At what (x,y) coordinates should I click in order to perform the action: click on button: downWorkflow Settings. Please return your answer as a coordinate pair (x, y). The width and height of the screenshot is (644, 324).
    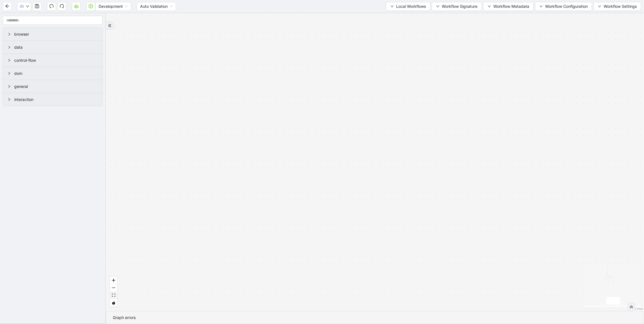
    Looking at the image, I should click on (617, 6).